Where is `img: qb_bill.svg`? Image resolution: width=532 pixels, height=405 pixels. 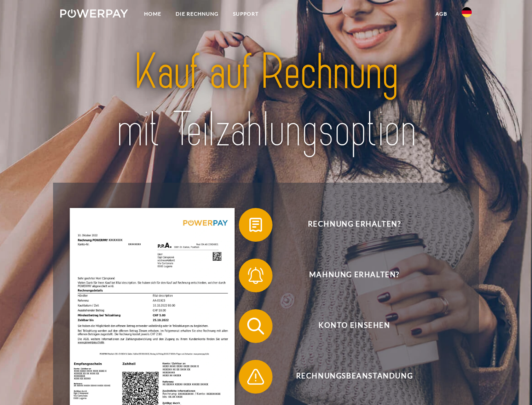
img: qb_bill.svg is located at coordinates (256, 225).